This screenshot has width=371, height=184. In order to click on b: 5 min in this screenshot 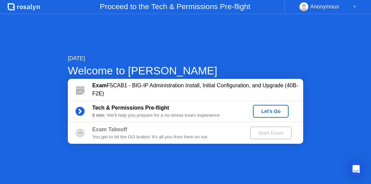, I will do `click(98, 115)`.